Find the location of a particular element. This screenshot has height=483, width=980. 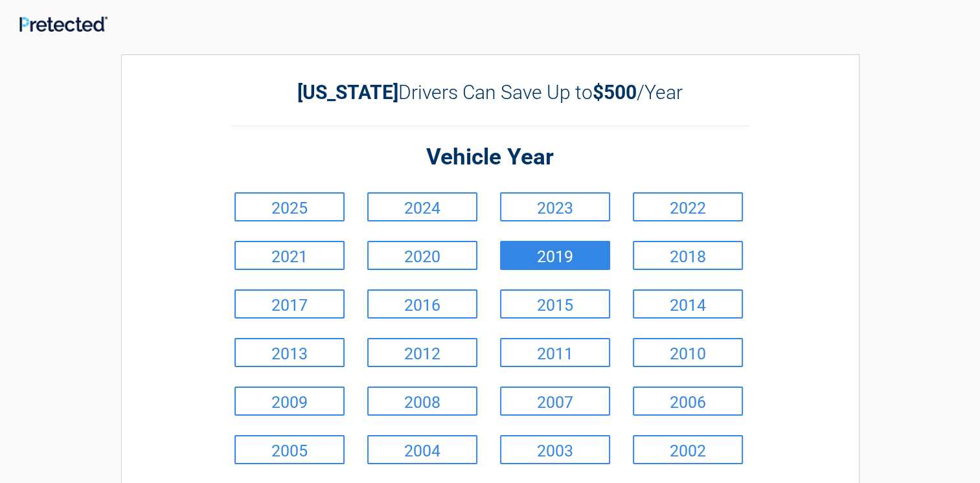

a: 2014 is located at coordinates (688, 303).